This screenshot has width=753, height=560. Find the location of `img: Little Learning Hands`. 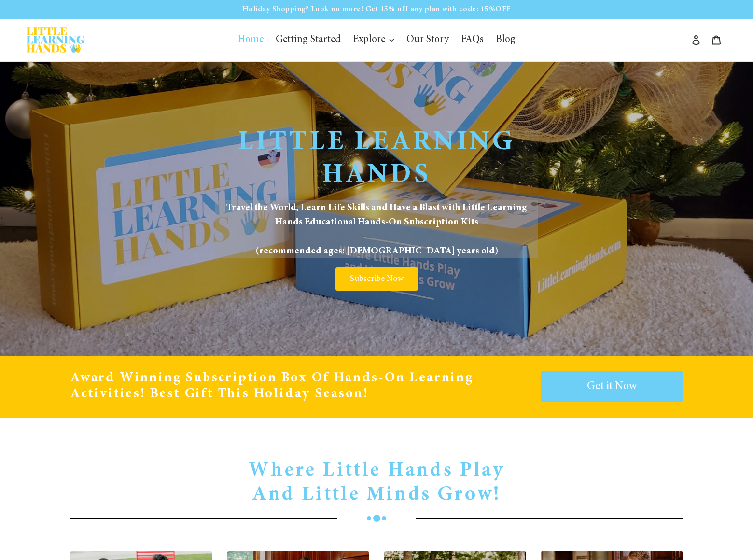

img: Little Learning Hands is located at coordinates (55, 40).